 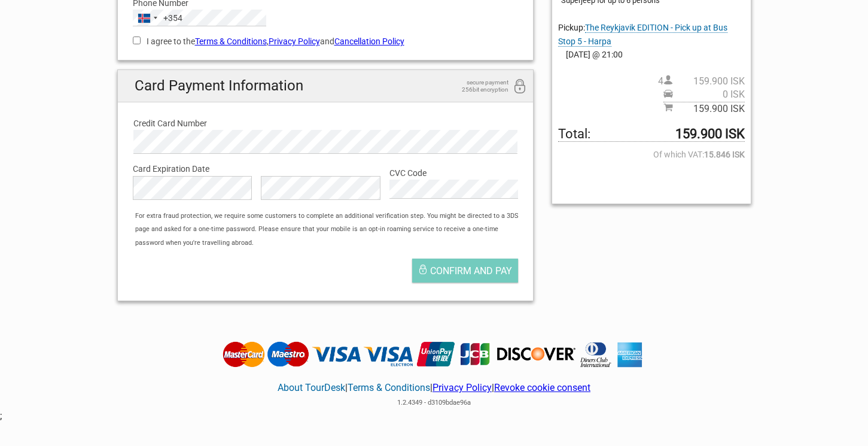 I want to click on span: 0 ISK, so click(x=709, y=95).